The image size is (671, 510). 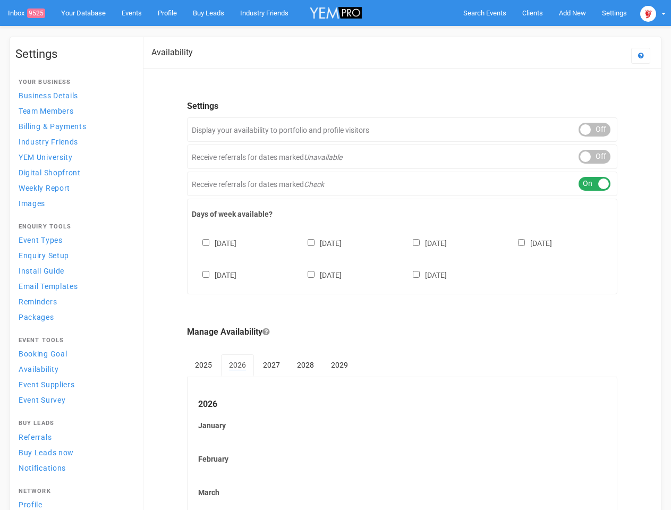 What do you see at coordinates (74, 270) in the screenshot?
I see `a: Install Guide` at bounding box center [74, 270].